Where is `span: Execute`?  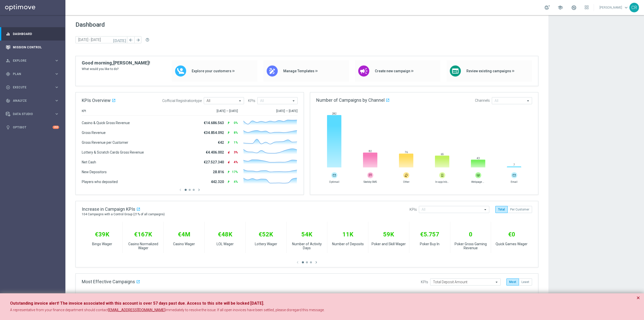 span: Execute is located at coordinates (34, 87).